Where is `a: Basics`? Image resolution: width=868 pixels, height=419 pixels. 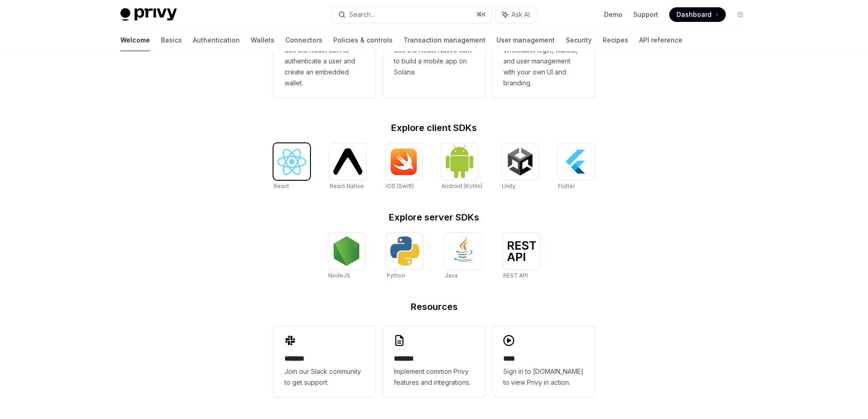 a: Basics is located at coordinates (171, 40).